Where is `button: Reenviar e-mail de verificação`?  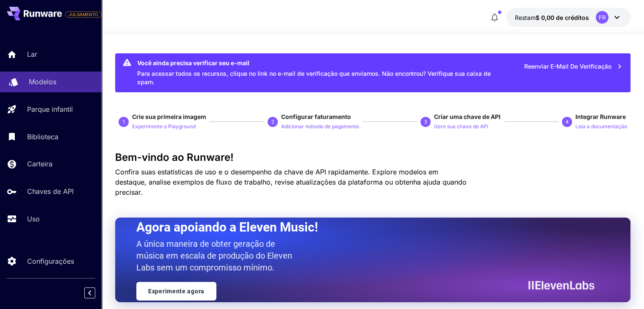
button: Reenviar e-mail de verificação is located at coordinates (573, 66).